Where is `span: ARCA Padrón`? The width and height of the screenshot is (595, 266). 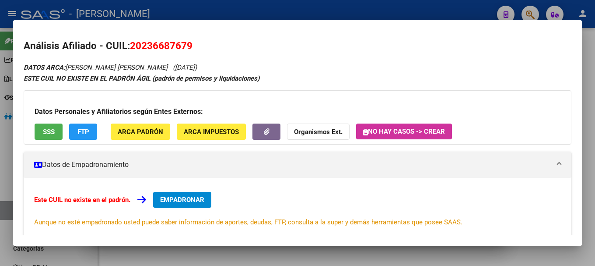
span: ARCA Padrón is located at coordinates (141, 132).